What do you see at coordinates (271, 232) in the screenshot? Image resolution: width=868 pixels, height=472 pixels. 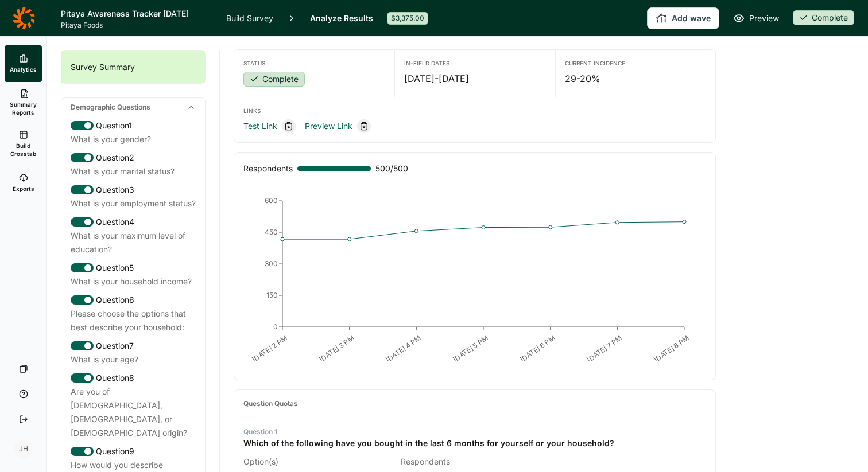 I see `tspan: 450` at bounding box center [271, 232].